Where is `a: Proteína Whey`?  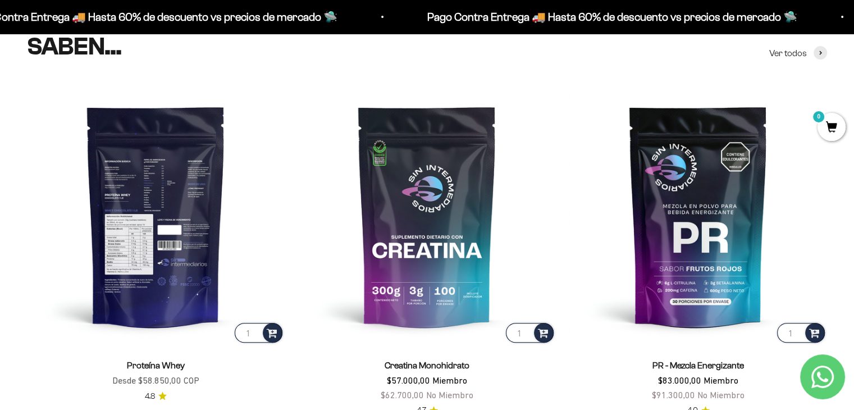 a: Proteína Whey is located at coordinates (156, 365).